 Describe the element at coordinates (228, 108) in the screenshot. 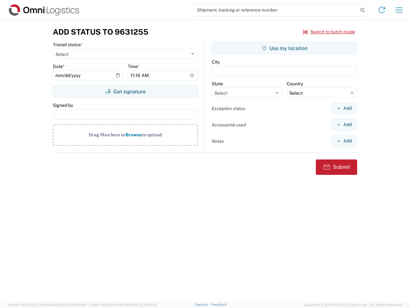

I see `label: Exception status` at that location.